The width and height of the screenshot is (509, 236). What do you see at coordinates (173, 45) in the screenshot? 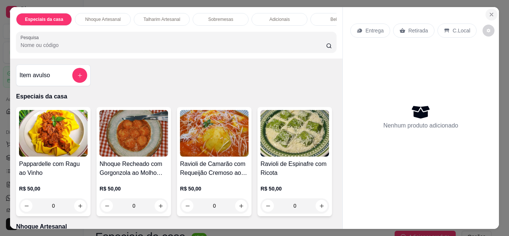
I see `input: Pesquisa` at bounding box center [173, 45].